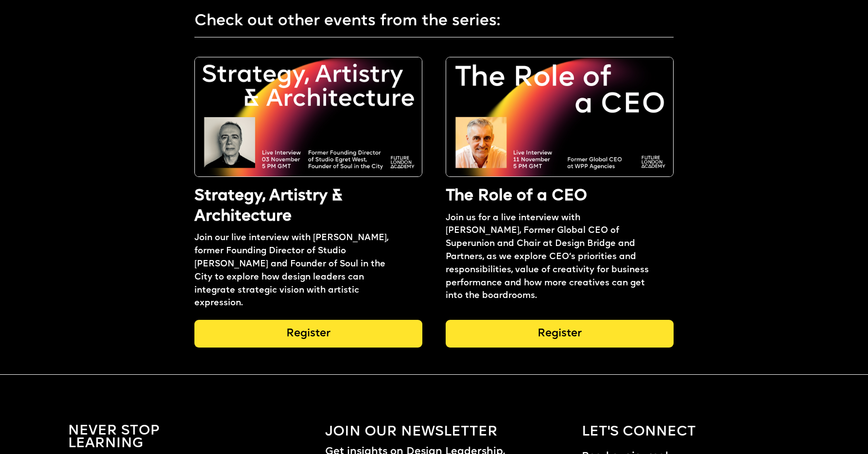 Image resolution: width=868 pixels, height=454 pixels. What do you see at coordinates (412, 433) in the screenshot?
I see `h1: Join our newsletter` at bounding box center [412, 433].